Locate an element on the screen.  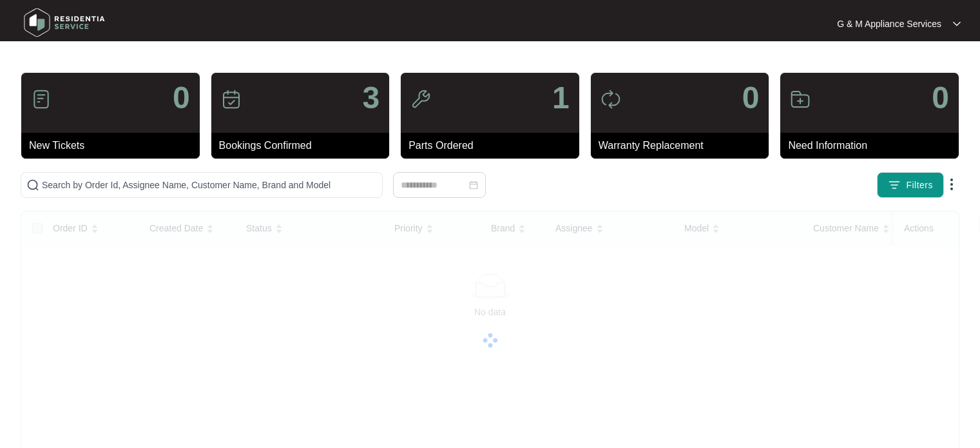
img: residentia service logo is located at coordinates (64, 22).